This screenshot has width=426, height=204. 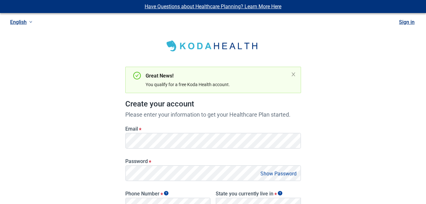 I want to click on button: Show Password, so click(x=278, y=173).